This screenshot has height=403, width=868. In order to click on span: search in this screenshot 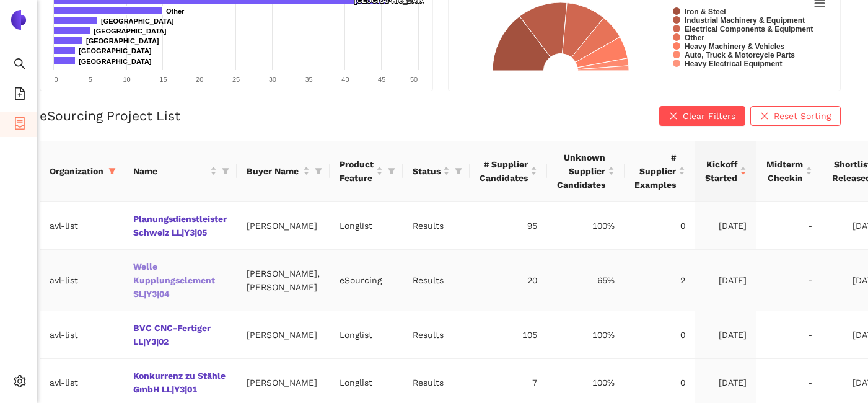, I will do `click(19, 65)`.